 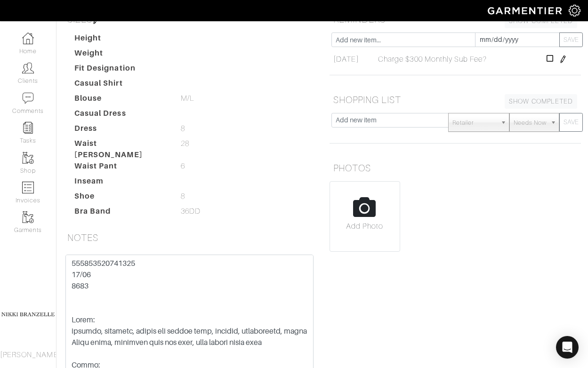 I want to click on dt: Dress, so click(x=120, y=130).